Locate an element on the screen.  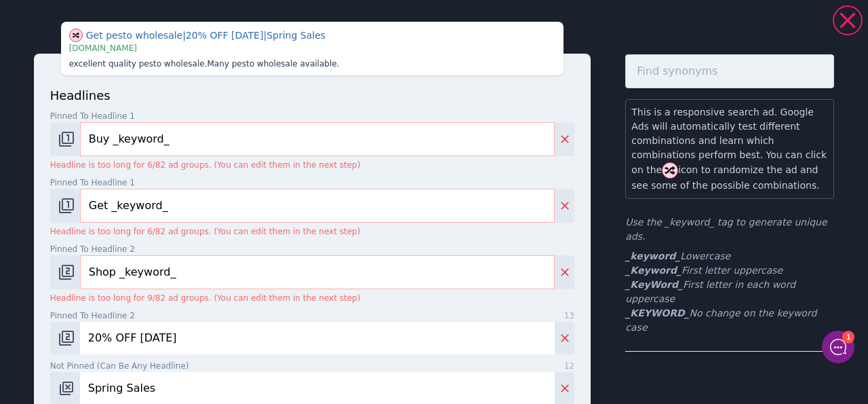
li: No change on the keyword case is located at coordinates (730, 320).